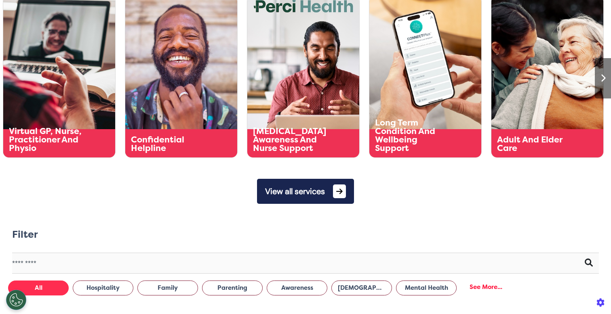 This screenshot has height=314, width=611. Describe the element at coordinates (297, 288) in the screenshot. I see `button: Awareness` at that location.